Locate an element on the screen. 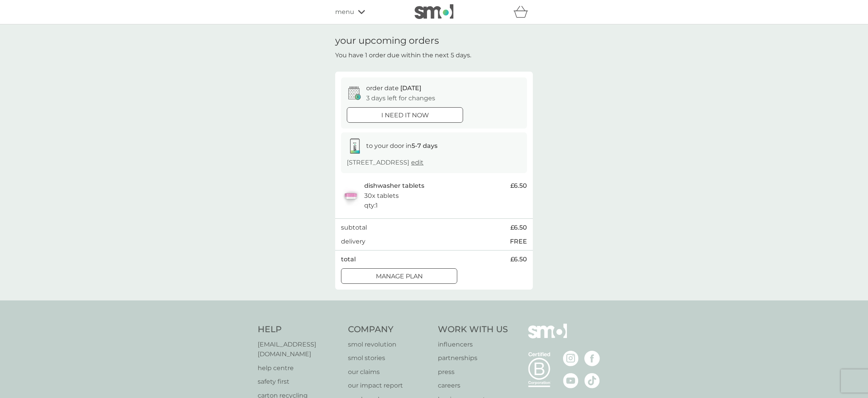 The image size is (868, 398). p: careers is located at coordinates (473, 386).